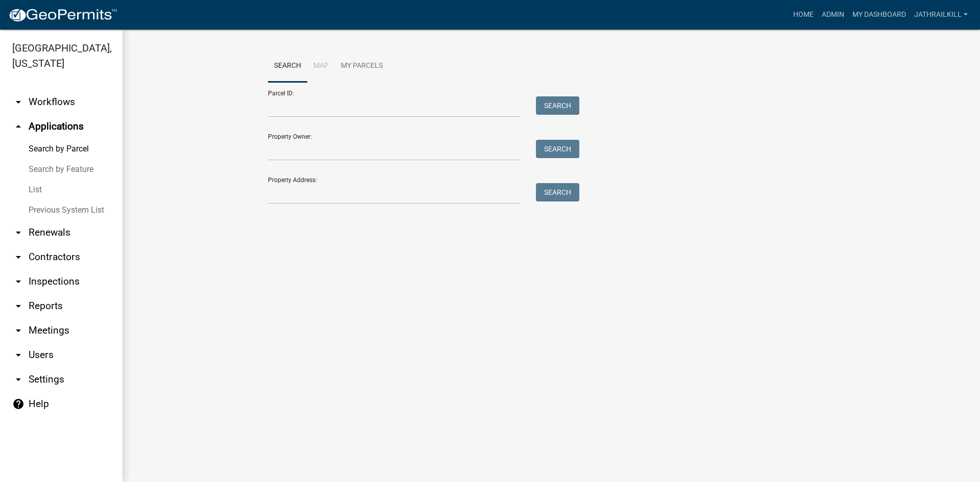 Image resolution: width=980 pixels, height=482 pixels. What do you see at coordinates (879, 14) in the screenshot?
I see `a: My Dashboard` at bounding box center [879, 14].